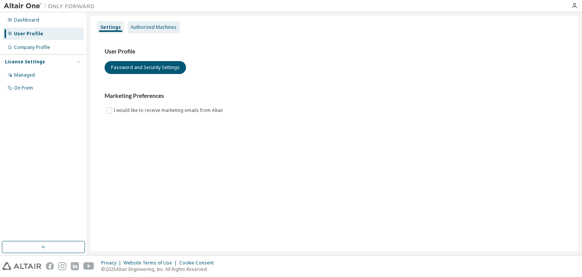 The image size is (582, 277). What do you see at coordinates (199, 263) in the screenshot?
I see `div: Cookie Consent` at bounding box center [199, 263].